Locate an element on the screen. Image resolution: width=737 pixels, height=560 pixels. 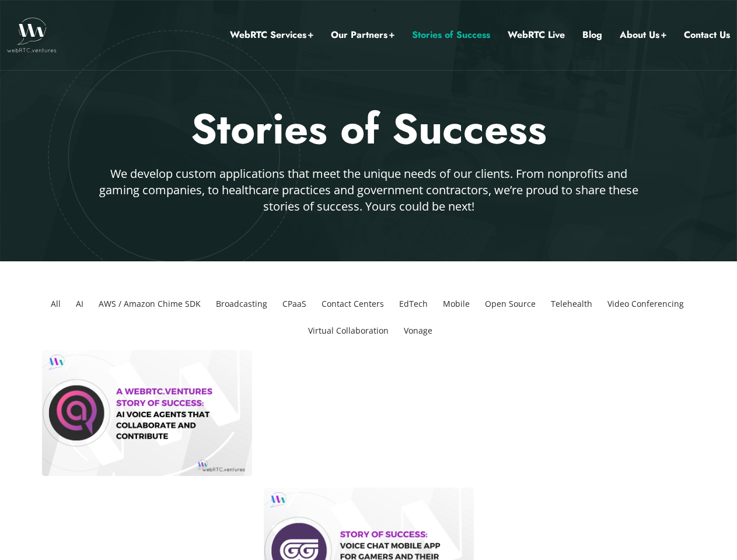
li: Broadcasting is located at coordinates (242, 304).